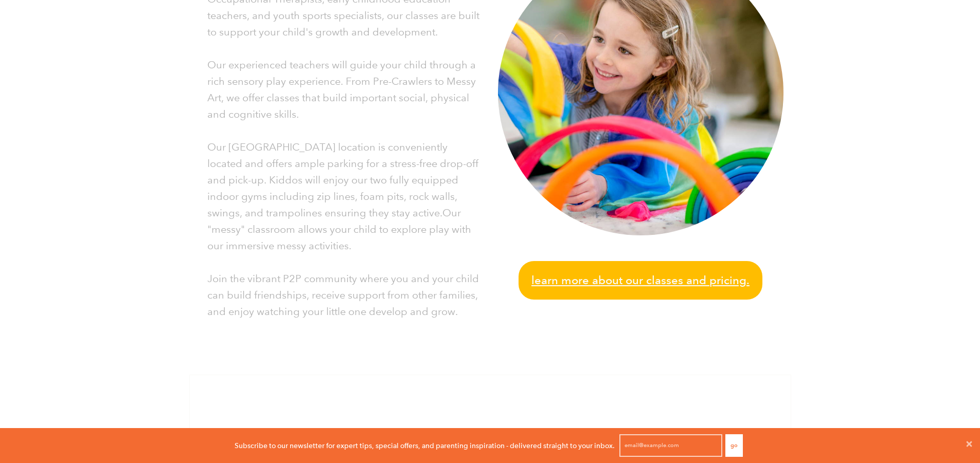  I want to click on a: Learn more about our classes and pricing., so click(640, 280).